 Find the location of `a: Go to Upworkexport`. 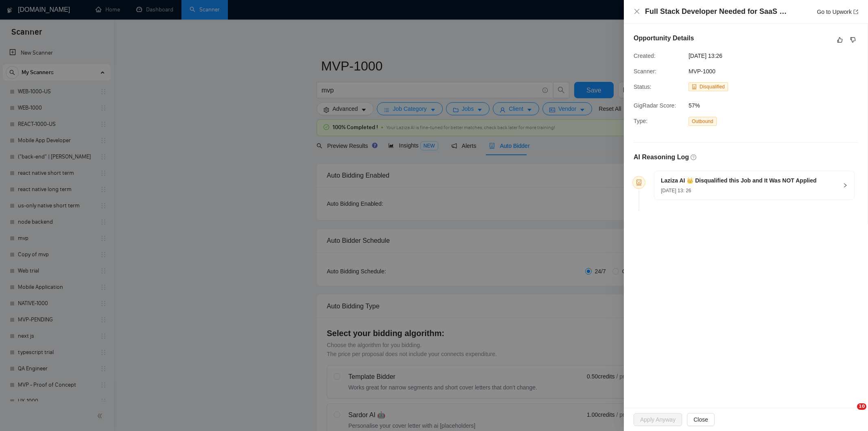

a: Go to Upworkexport is located at coordinates (837, 12).